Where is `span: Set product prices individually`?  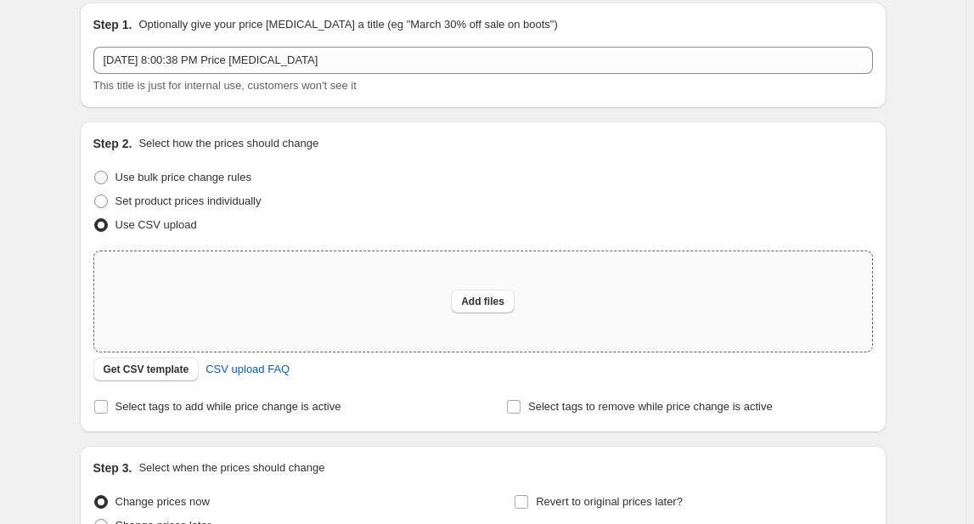
span: Set product prices individually is located at coordinates (188, 200).